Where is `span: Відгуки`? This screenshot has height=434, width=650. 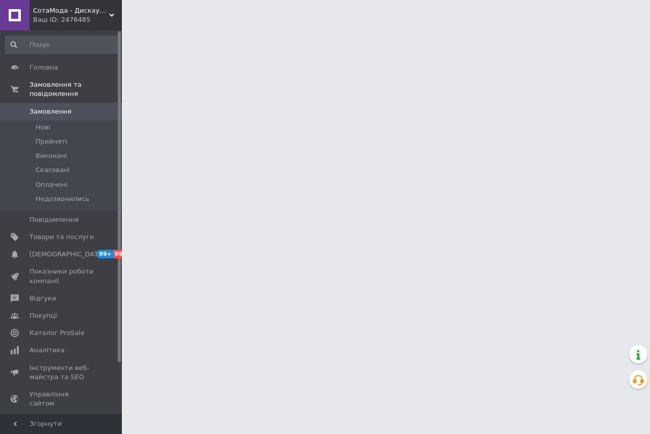
span: Відгуки is located at coordinates (43, 299).